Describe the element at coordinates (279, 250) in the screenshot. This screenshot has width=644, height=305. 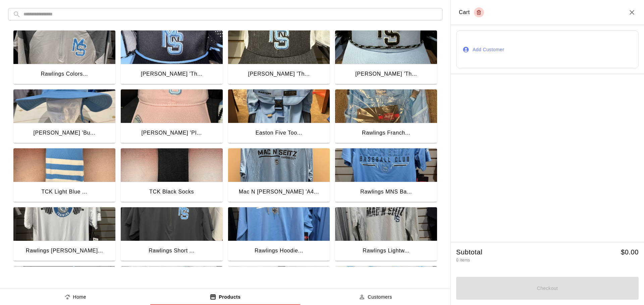
I see `div: Rawlings Hoodie...` at that location.